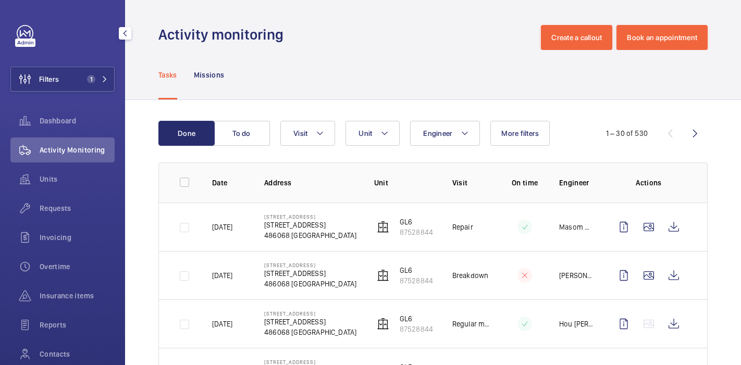 The image size is (741, 365). Describe the element at coordinates (307, 133) in the screenshot. I see `button: Visit` at that location.